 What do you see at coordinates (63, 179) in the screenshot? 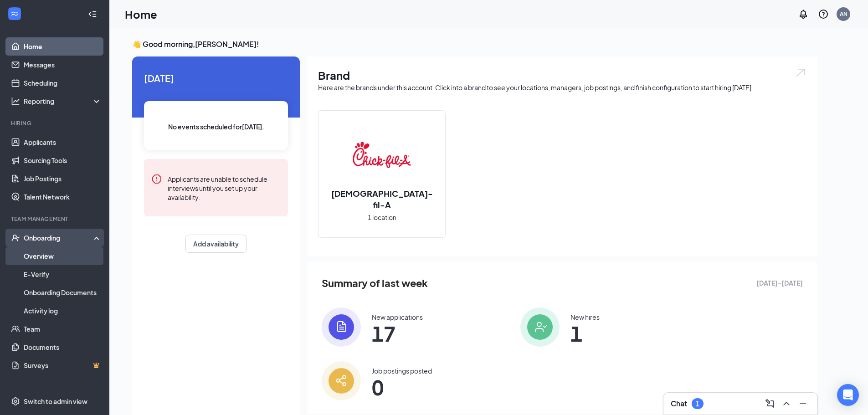
I see `a: Job Postings` at bounding box center [63, 179].